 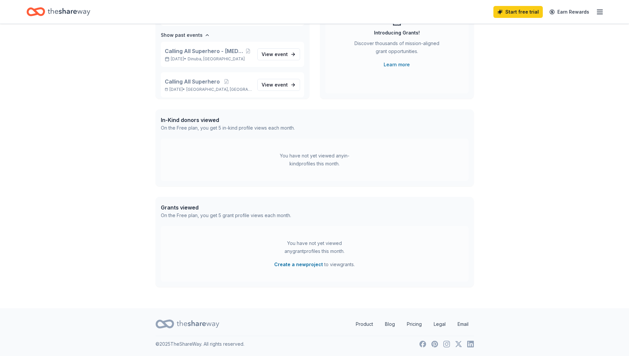 I want to click on button: Create a newproject, so click(x=299, y=265).